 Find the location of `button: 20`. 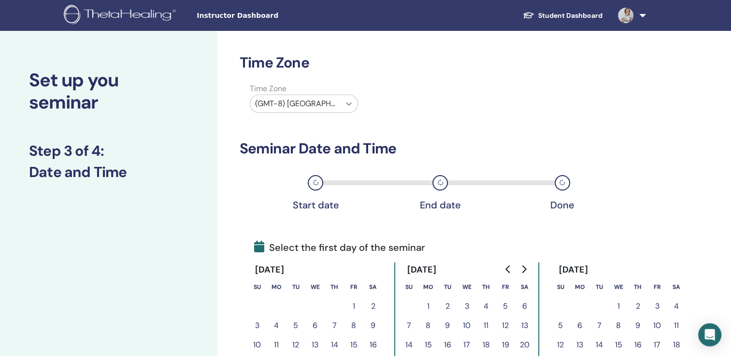

button: 20 is located at coordinates (524, 345).